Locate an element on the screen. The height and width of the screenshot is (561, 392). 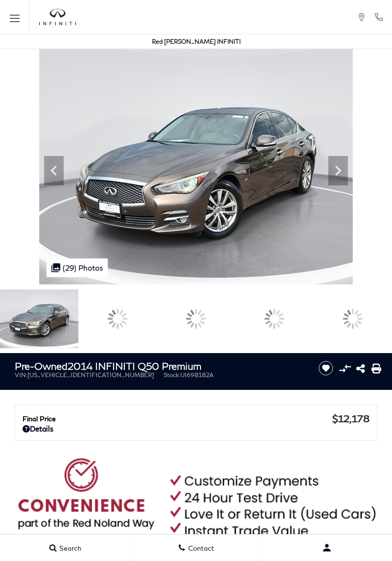
span: VIN: is located at coordinates (21, 375).